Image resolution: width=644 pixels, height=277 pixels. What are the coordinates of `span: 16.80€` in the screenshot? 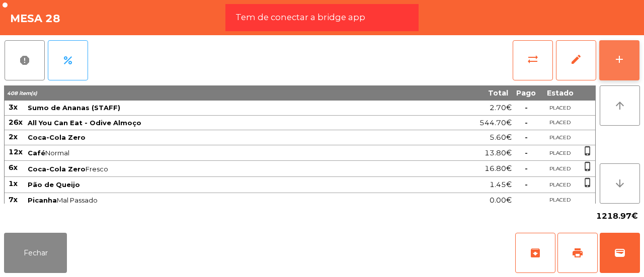 It's located at (498, 169).